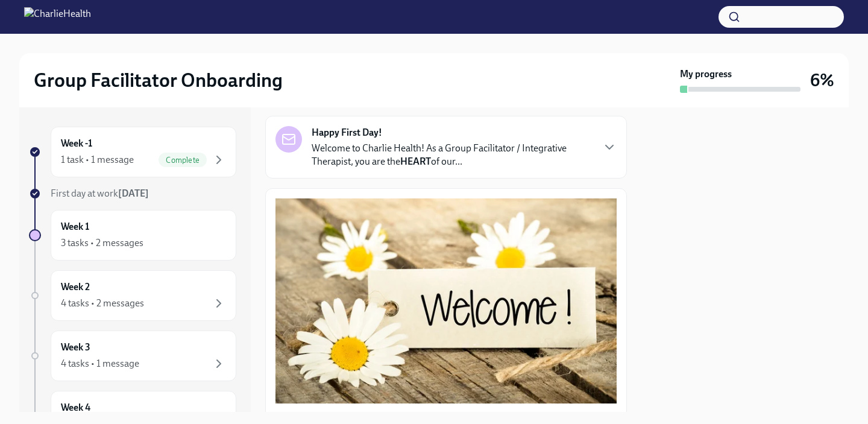 This screenshot has width=868, height=424. Describe the element at coordinates (75, 287) in the screenshot. I see `h6: Week 2` at that location.